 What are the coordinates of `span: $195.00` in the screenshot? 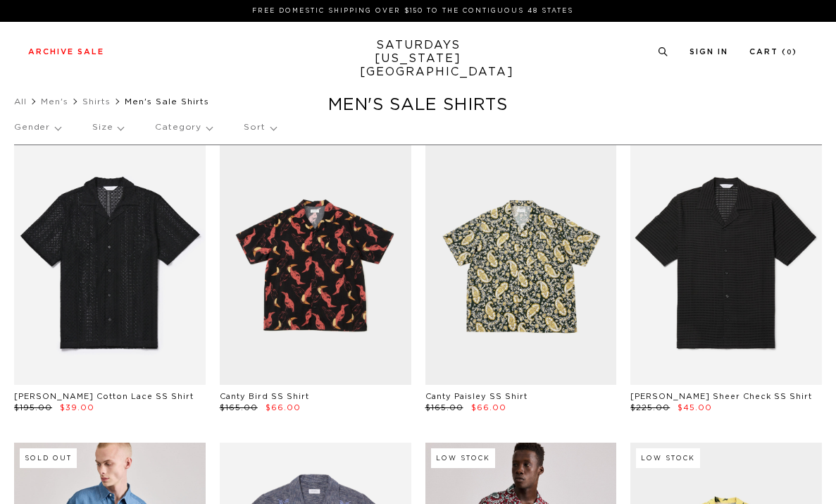 It's located at (33, 407).